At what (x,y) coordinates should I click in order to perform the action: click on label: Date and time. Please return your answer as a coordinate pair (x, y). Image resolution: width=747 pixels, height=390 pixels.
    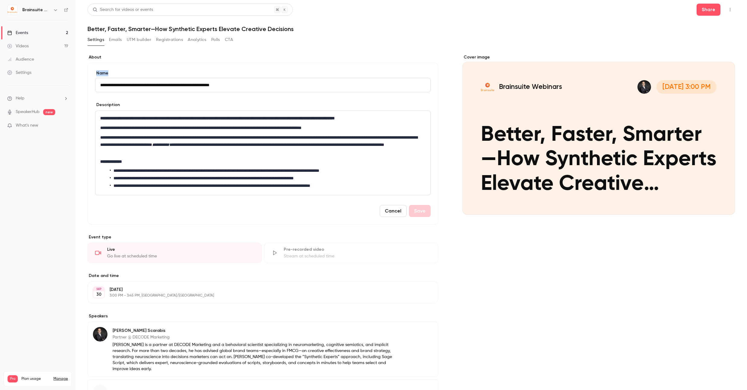
    Looking at the image, I should click on (263, 276).